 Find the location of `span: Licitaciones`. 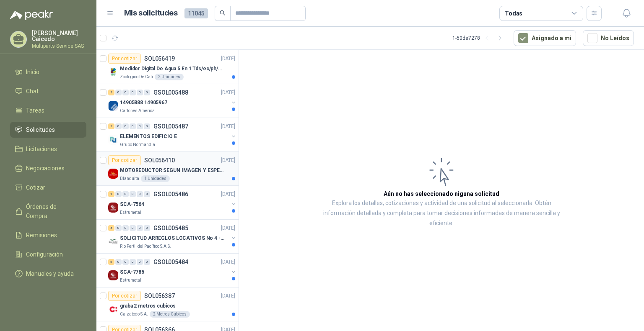

span: Licitaciones is located at coordinates (41, 149).